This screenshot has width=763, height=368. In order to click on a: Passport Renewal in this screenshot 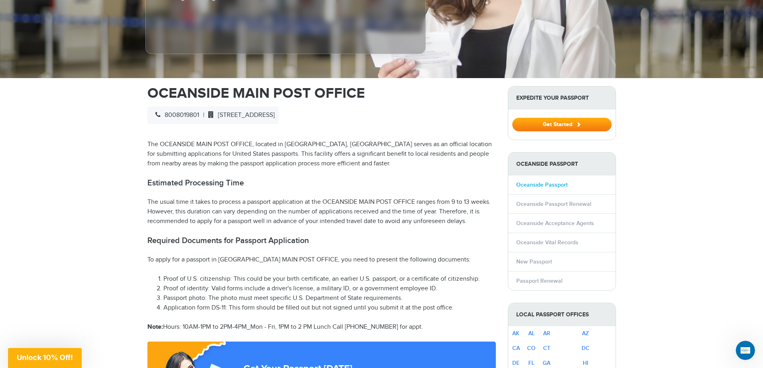, I will do `click(539, 281)`.